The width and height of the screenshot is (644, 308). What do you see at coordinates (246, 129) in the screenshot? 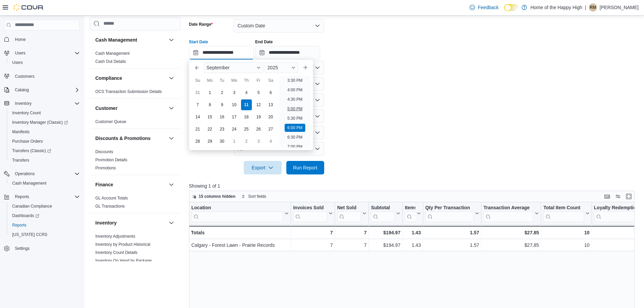
I see `div: day-25` at bounding box center [246, 129].